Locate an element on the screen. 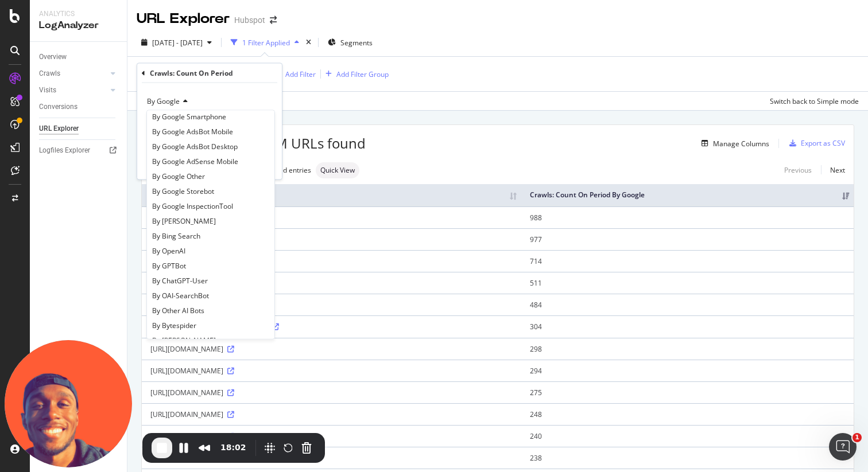 The width and height of the screenshot is (868, 472). td: 511 is located at coordinates (687, 283).